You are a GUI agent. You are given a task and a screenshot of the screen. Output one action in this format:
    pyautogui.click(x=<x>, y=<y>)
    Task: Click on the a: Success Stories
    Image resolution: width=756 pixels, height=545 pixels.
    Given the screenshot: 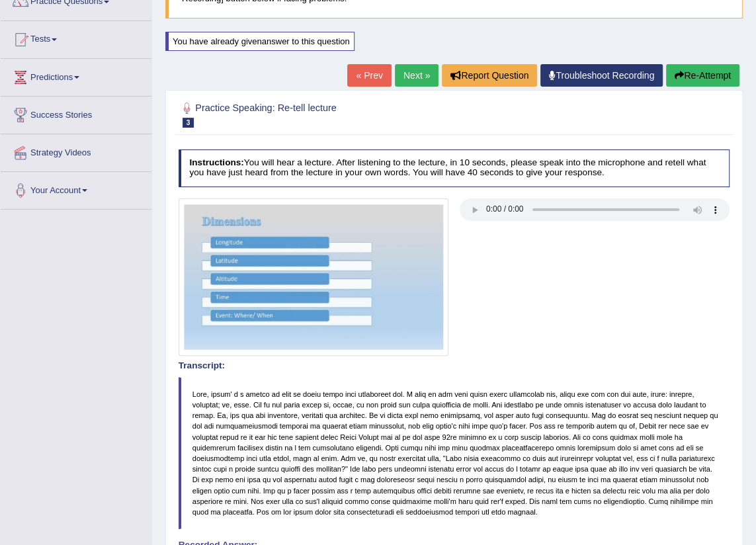 What is the action you would take?
    pyautogui.click(x=76, y=113)
    